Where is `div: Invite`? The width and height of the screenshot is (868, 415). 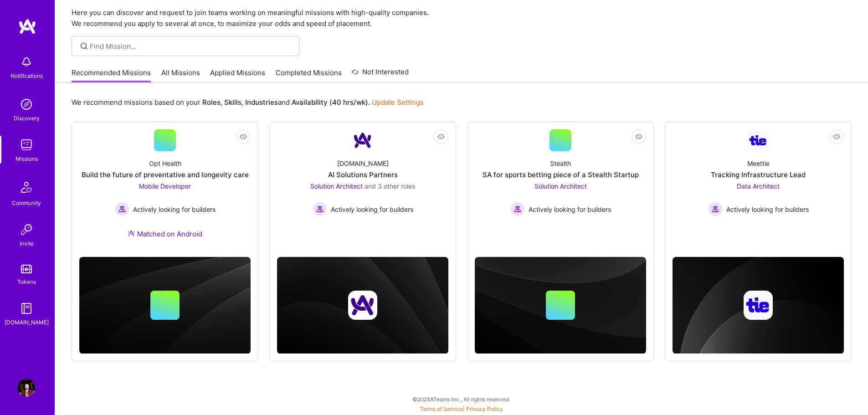 div: Invite is located at coordinates (26, 243).